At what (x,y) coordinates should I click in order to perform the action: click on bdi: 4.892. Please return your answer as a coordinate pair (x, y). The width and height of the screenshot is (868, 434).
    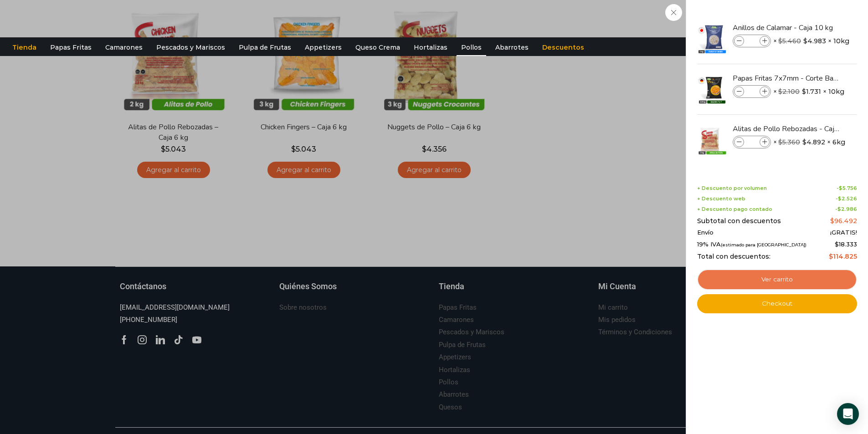
    Looking at the image, I should click on (814, 142).